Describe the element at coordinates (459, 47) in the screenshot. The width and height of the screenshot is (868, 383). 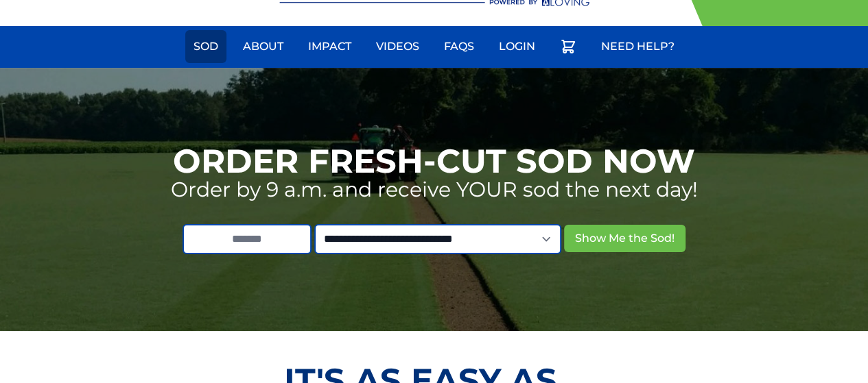
I see `a: FAQs` at that location.